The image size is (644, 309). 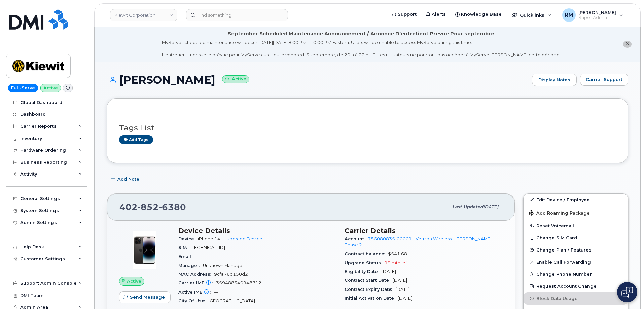 What do you see at coordinates (366, 254) in the screenshot?
I see `span: Contract balance` at bounding box center [366, 254].